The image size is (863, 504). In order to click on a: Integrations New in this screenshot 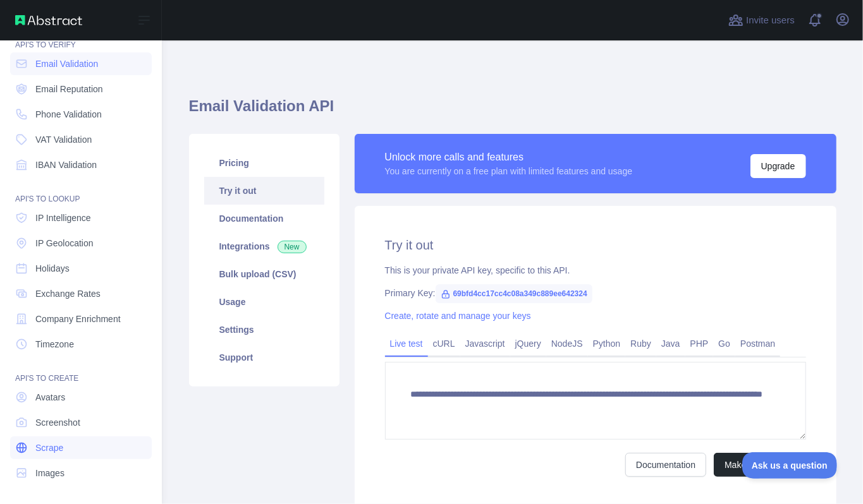, I will do `click(264, 247)`.